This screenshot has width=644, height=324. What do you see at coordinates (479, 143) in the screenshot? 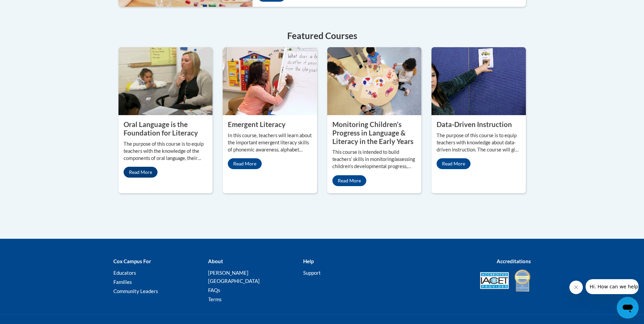
I see `p: The purpose of this course is to equip teachers with knowledge about data-driven instruction. The...` at bounding box center [479, 143].